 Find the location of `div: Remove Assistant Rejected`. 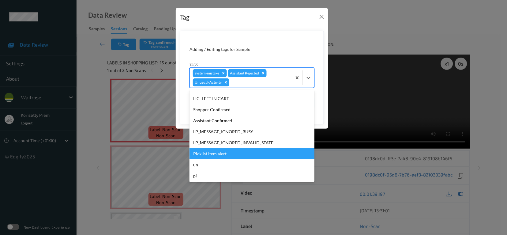

div: Remove Assistant Rejected is located at coordinates (263, 73).